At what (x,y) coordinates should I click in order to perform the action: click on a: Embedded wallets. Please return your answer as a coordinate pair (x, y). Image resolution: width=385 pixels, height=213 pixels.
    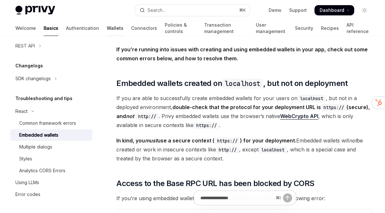
    Looking at the image, I should click on (51, 135).